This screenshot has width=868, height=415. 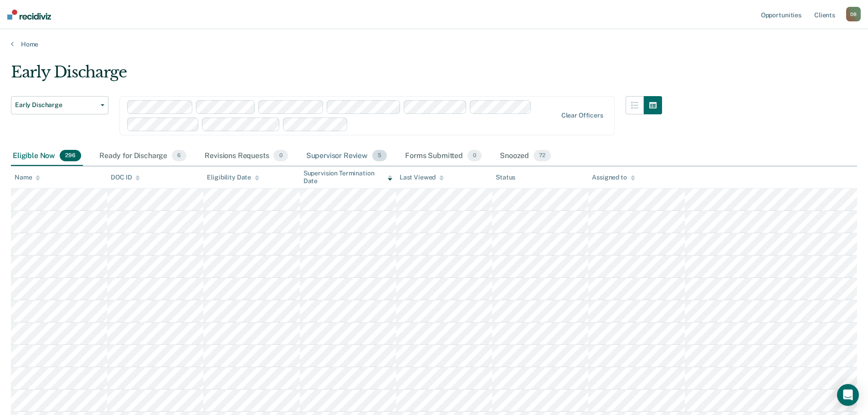 What do you see at coordinates (56, 104) in the screenshot?
I see `span: Early Discharge` at bounding box center [56, 104].